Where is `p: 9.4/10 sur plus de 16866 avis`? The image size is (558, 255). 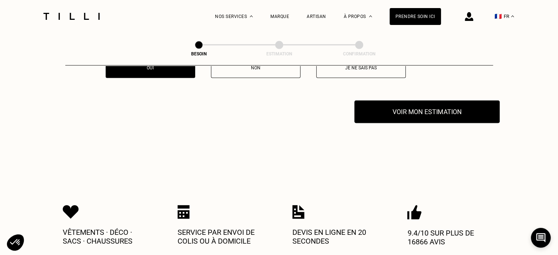 p: 9.4/10 sur plus de 16866 avis is located at coordinates (452, 238).